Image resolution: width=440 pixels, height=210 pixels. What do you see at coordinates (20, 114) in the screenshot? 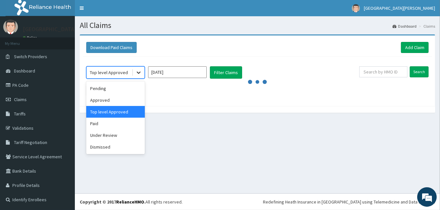
I see `span: Tariffs` at bounding box center [20, 114].